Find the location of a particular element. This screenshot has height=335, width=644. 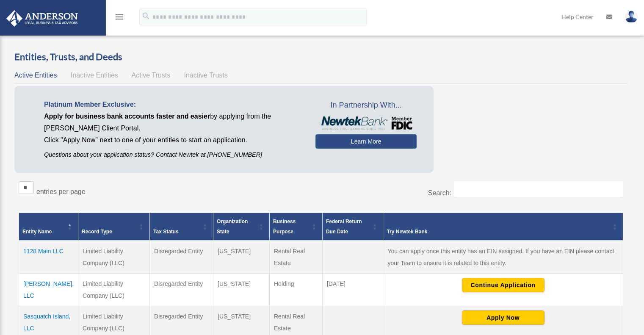

a: Learn More is located at coordinates (365, 141).